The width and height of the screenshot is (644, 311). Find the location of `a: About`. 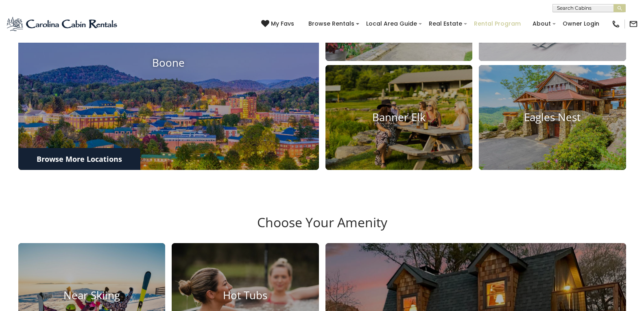

a: About is located at coordinates (541, 23).